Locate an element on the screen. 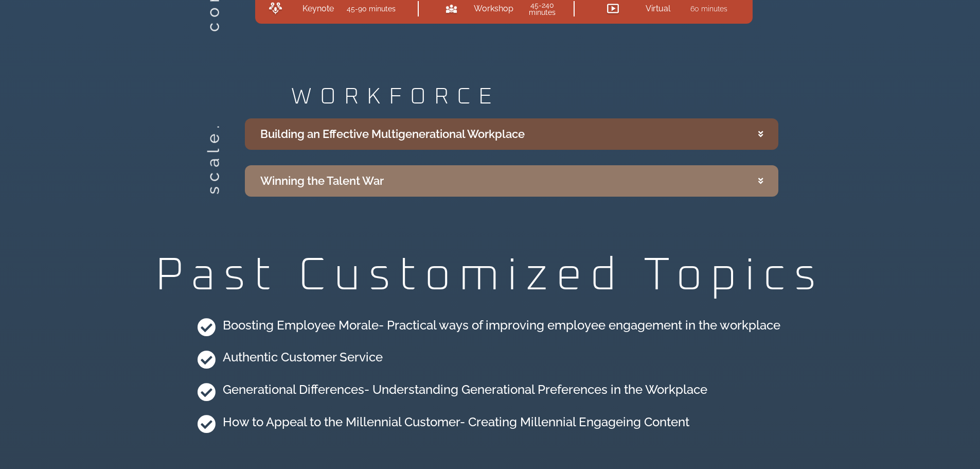 Image resolution: width=980 pixels, height=469 pixels. h4: How to Appeal to the Millennial Customer- Creating Millennial Engageing Content is located at coordinates (456, 422).